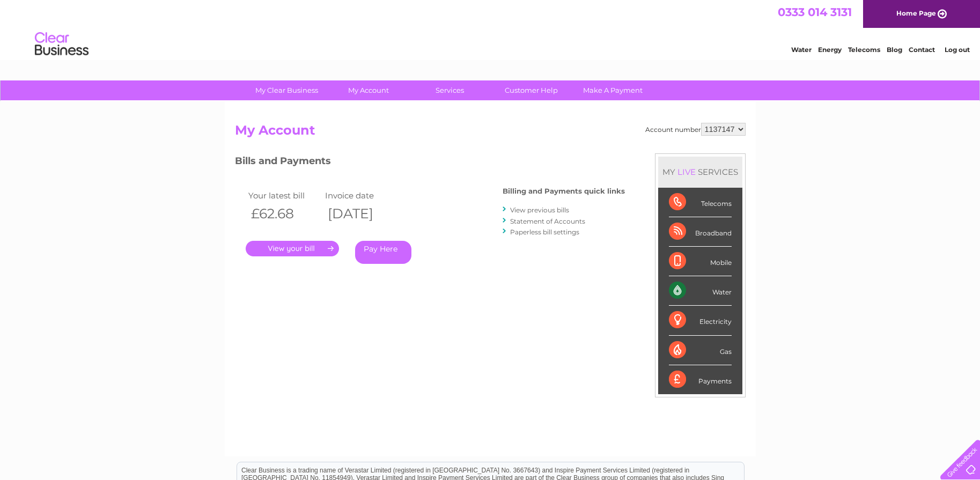  I want to click on a: Pay Here, so click(383, 252).